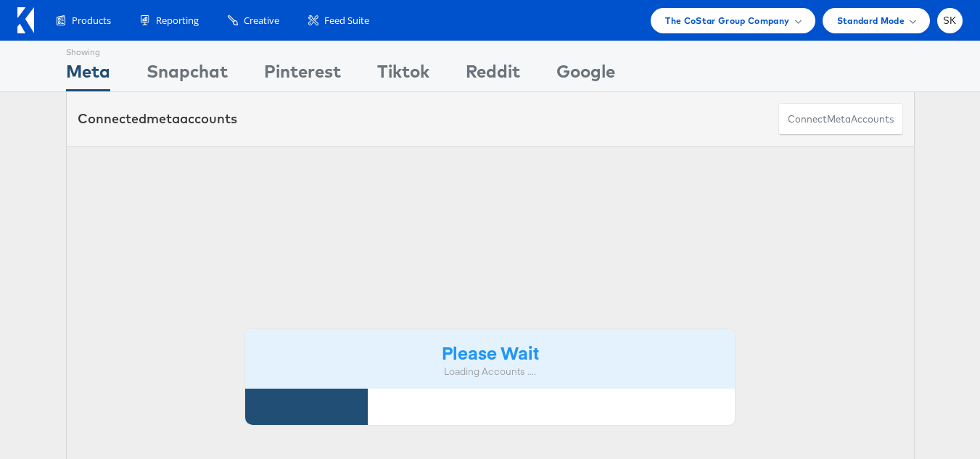 This screenshot has width=980, height=459. Describe the element at coordinates (586, 75) in the screenshot. I see `div: Google` at that location.